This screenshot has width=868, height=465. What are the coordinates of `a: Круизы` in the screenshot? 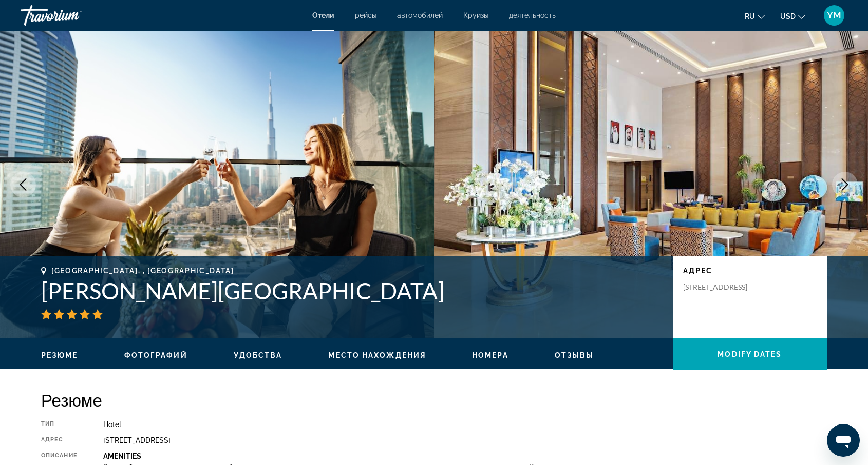 It's located at (475, 15).